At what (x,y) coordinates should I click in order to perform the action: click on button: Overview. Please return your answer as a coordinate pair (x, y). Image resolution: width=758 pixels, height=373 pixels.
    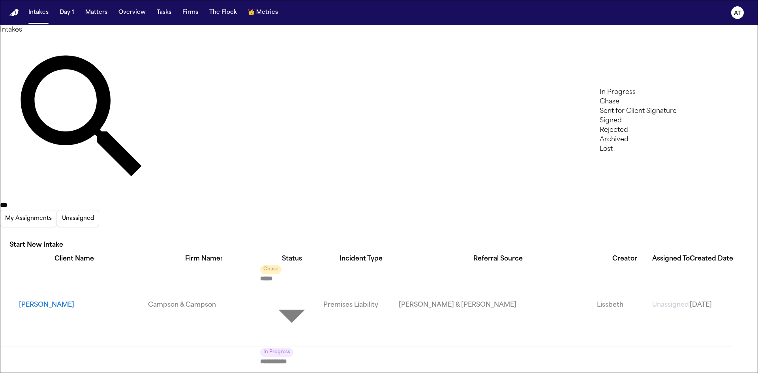
    Looking at the image, I should click on (132, 13).